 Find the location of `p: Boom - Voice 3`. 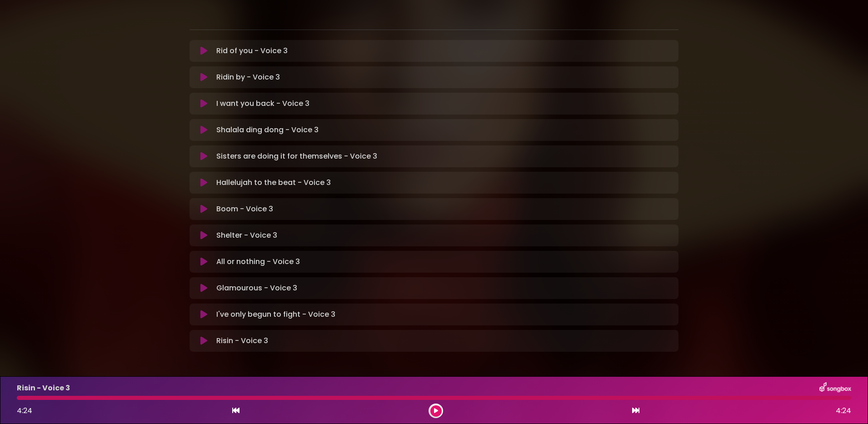

p: Boom - Voice 3 is located at coordinates (245, 209).